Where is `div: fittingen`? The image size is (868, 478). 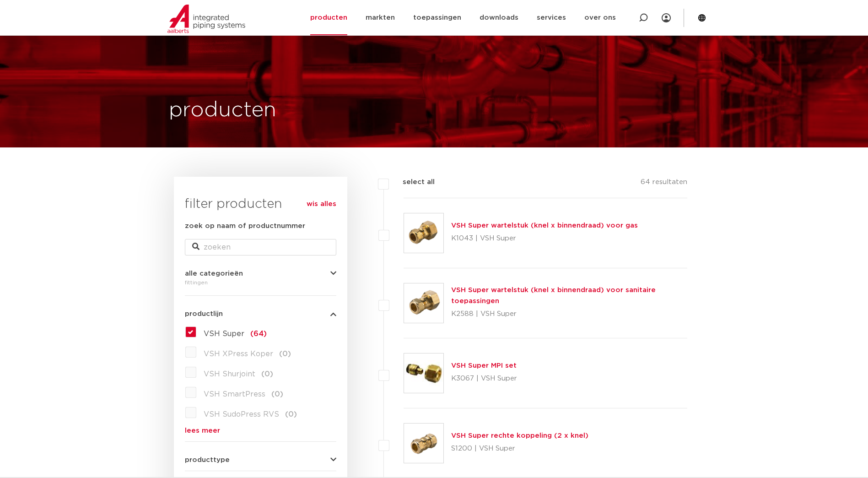
div: fittingen is located at coordinates (260, 283).